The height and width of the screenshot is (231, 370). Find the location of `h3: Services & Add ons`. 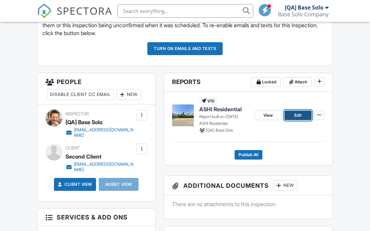

h3: Services & Add ons is located at coordinates (96, 217).